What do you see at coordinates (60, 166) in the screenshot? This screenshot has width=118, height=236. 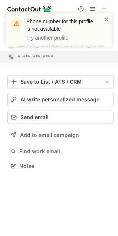 I see `button: Notes` at bounding box center [60, 166].